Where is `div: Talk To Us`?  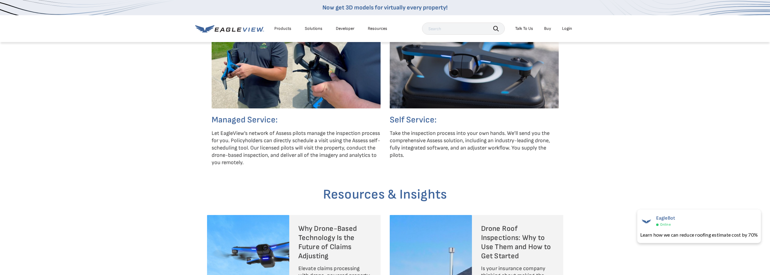 div: Talk To Us is located at coordinates (524, 29).